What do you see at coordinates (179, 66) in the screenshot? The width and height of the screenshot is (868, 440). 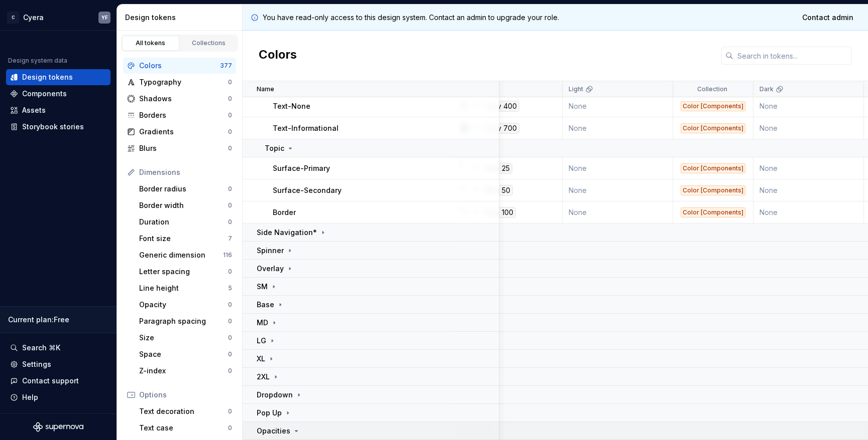 I see `a: Colors377` at bounding box center [179, 66].